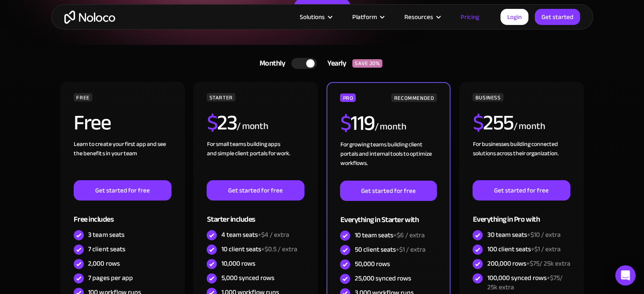  I want to click on div: Starter includes, so click(255, 214).